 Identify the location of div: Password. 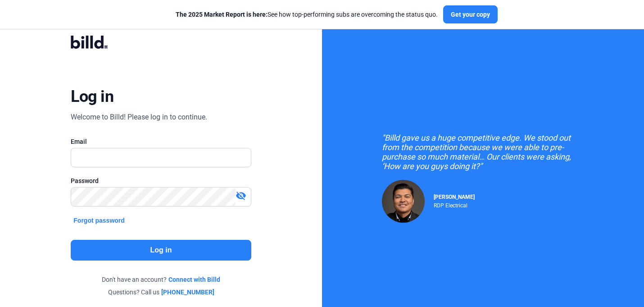
(161, 180).